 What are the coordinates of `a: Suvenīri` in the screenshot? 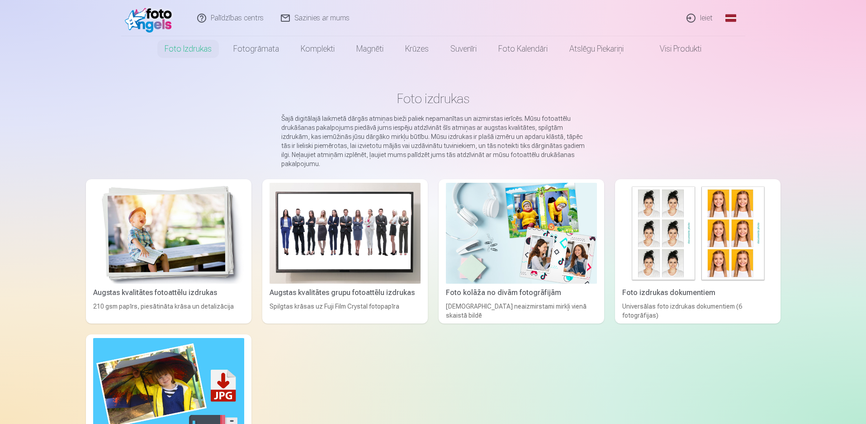 It's located at (463, 49).